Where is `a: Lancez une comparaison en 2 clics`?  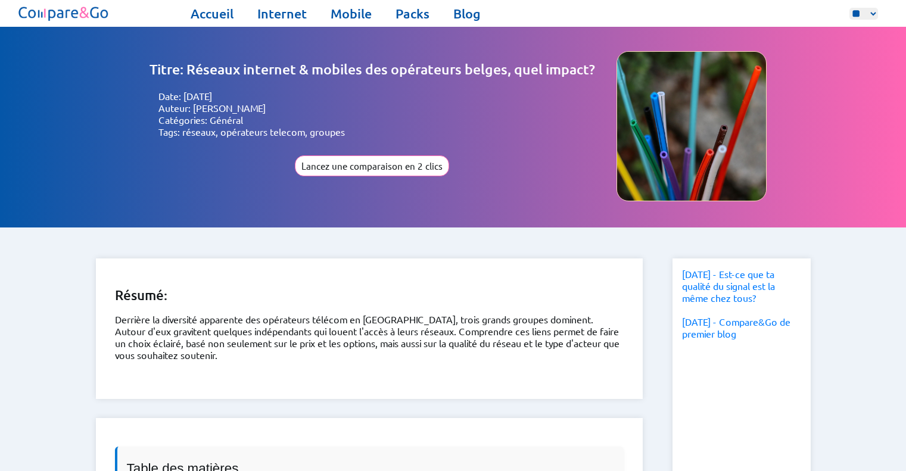
a: Lancez une comparaison en 2 clics is located at coordinates (372, 163).